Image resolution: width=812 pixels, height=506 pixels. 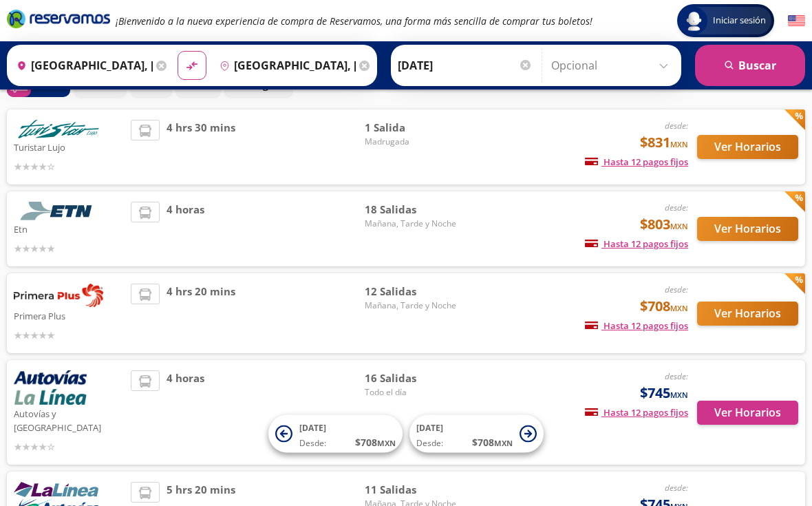 What do you see at coordinates (58, 18) in the screenshot?
I see `i: Brand Logo` at bounding box center [58, 18].